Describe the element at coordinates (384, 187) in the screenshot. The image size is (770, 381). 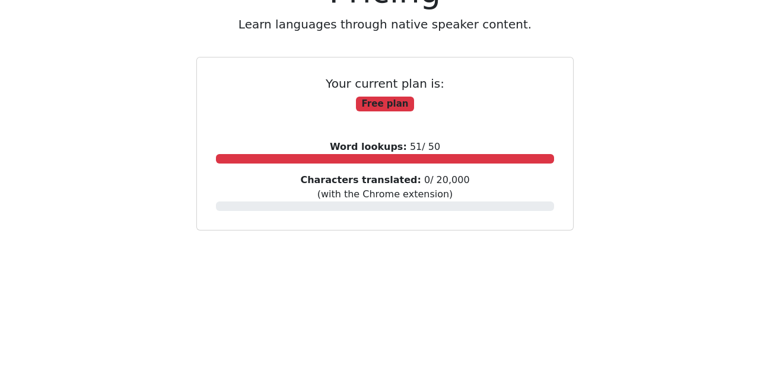
I see `span: 0 / 20,000 (with the Chrome extension)` at that location.